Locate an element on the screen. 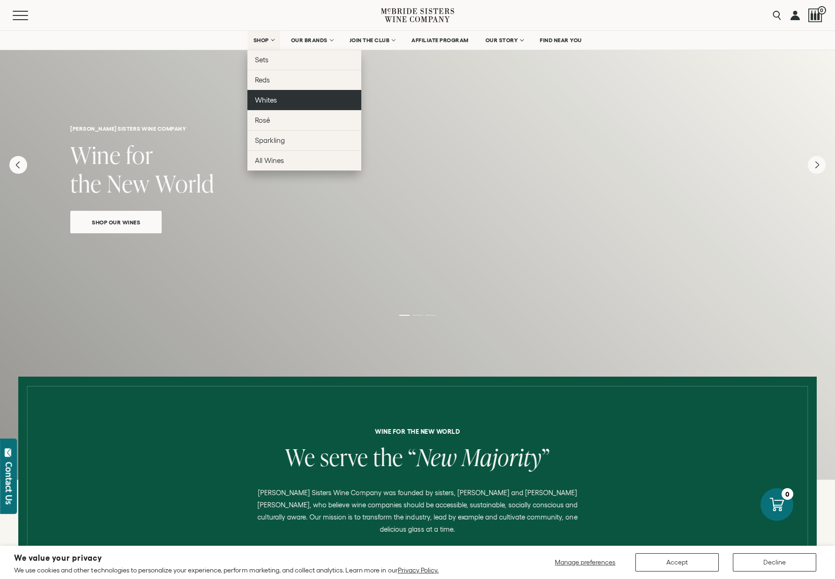  a: Sets is located at coordinates (304, 60).